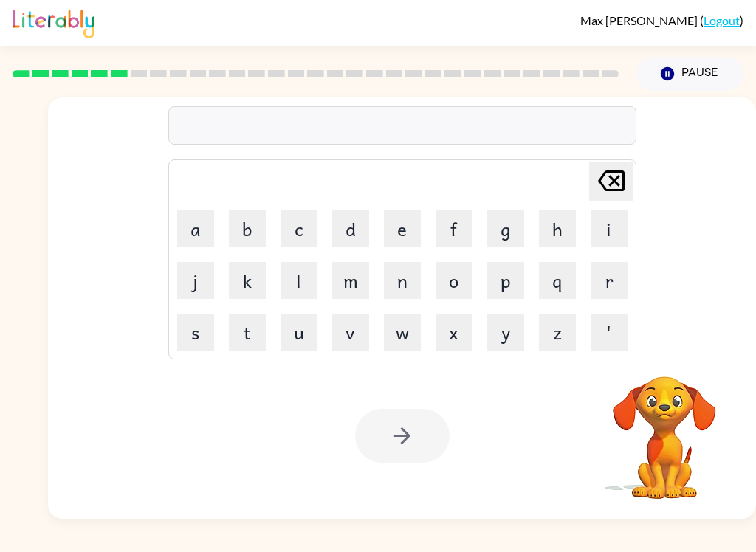  What do you see at coordinates (196, 229) in the screenshot?
I see `button: a` at bounding box center [196, 229].